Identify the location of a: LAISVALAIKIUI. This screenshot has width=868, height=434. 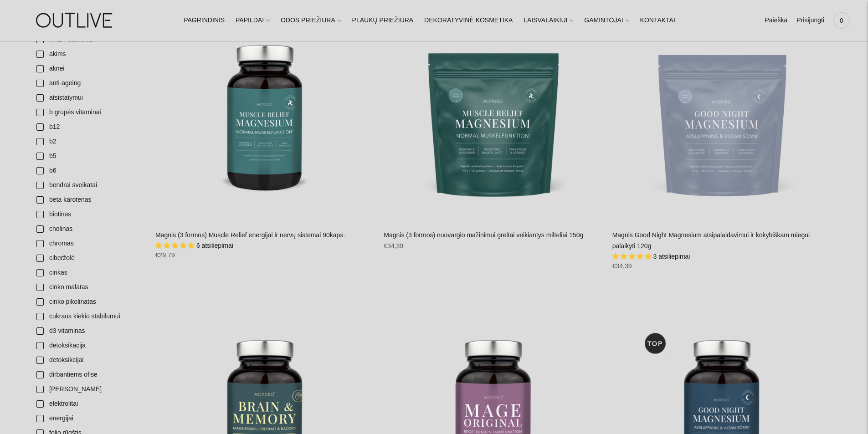
(548, 20).